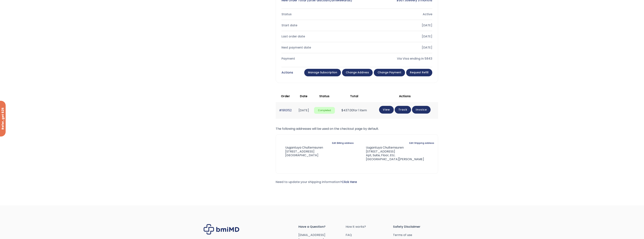 This screenshot has width=644, height=239. I want to click on span: 437.00, so click(347, 110).